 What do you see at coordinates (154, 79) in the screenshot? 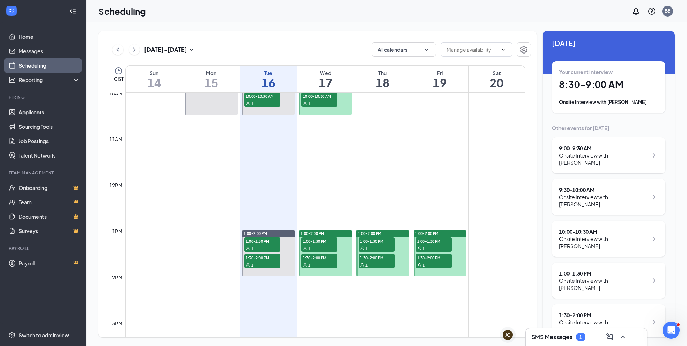
I see `a: September 14, 2025` at bounding box center [154, 79].